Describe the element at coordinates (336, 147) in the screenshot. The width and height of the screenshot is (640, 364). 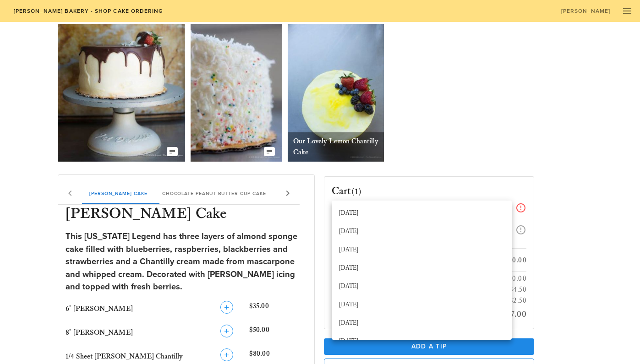
I see `div: Our Lovely Lemon Chantilly Cake` at that location.